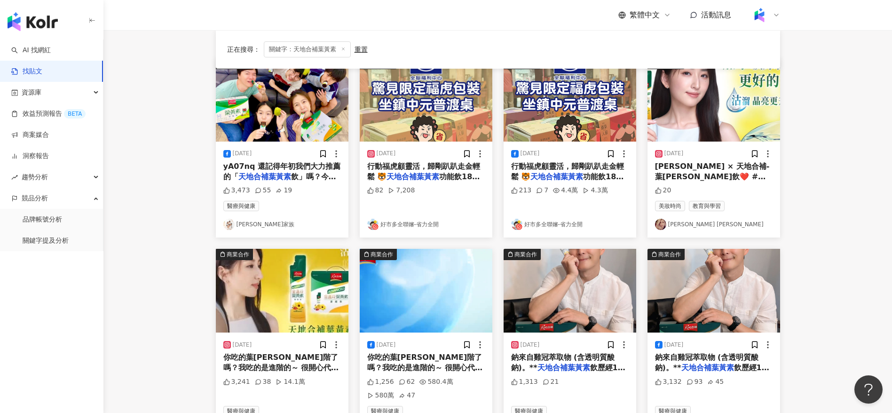  What do you see at coordinates (263, 191) in the screenshot?
I see `div: 55` at bounding box center [263, 191].